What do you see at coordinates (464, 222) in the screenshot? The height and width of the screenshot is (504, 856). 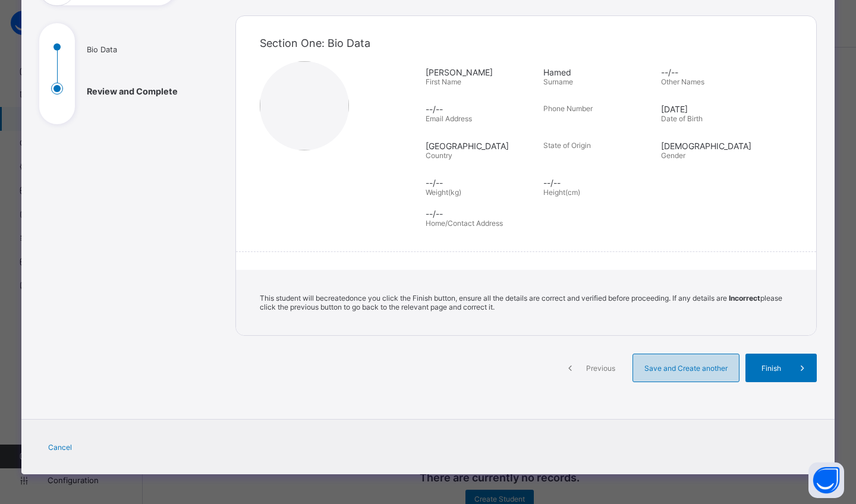 I see `span: Home/Contact Address` at bounding box center [464, 222].